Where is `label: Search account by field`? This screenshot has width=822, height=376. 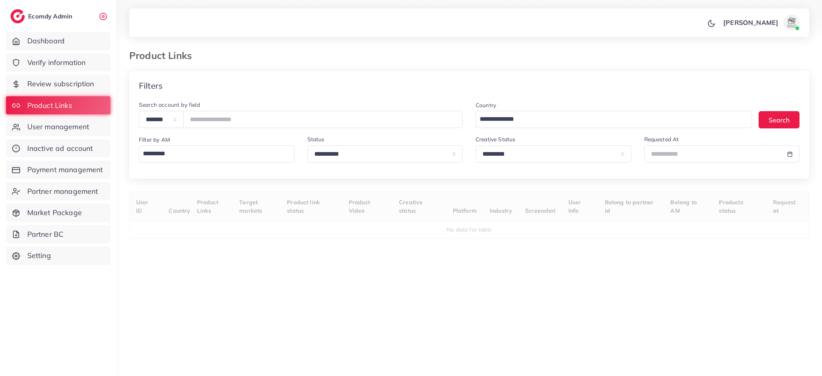
label: Search account by field is located at coordinates (169, 105).